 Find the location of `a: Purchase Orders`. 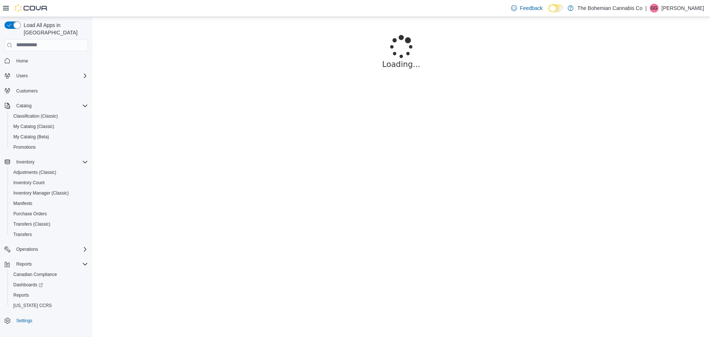

a: Purchase Orders is located at coordinates (30, 214).